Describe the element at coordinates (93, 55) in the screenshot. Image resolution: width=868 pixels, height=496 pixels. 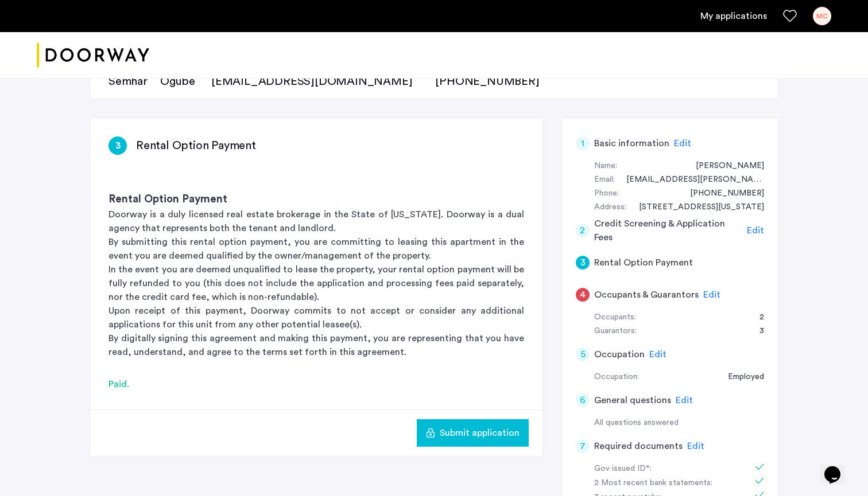
I see `img: logo` at that location.